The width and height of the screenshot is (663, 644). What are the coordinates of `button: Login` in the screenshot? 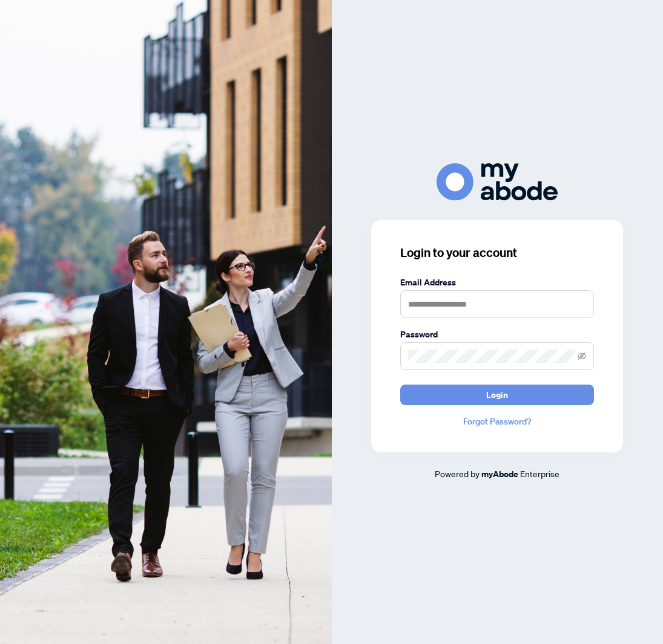 It's located at (497, 395).